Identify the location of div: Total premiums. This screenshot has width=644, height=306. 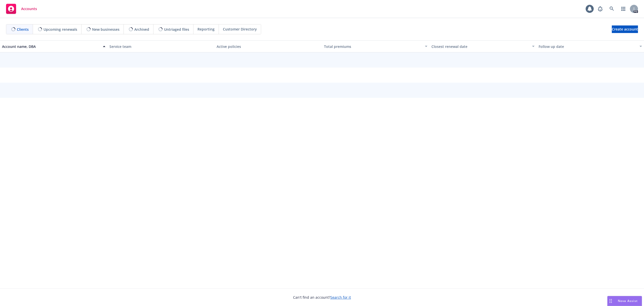
(373, 46).